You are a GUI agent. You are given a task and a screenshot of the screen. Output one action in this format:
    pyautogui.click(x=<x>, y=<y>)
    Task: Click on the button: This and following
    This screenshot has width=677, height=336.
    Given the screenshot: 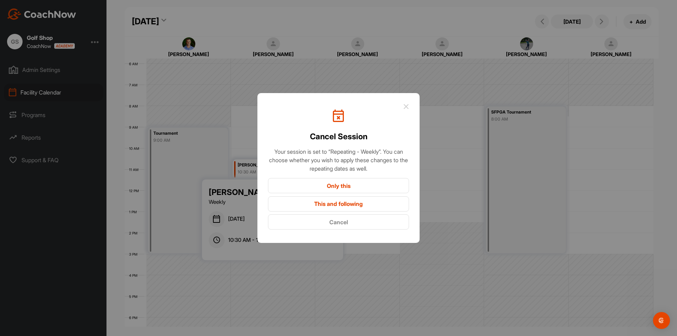 What is the action you would take?
    pyautogui.click(x=338, y=204)
    